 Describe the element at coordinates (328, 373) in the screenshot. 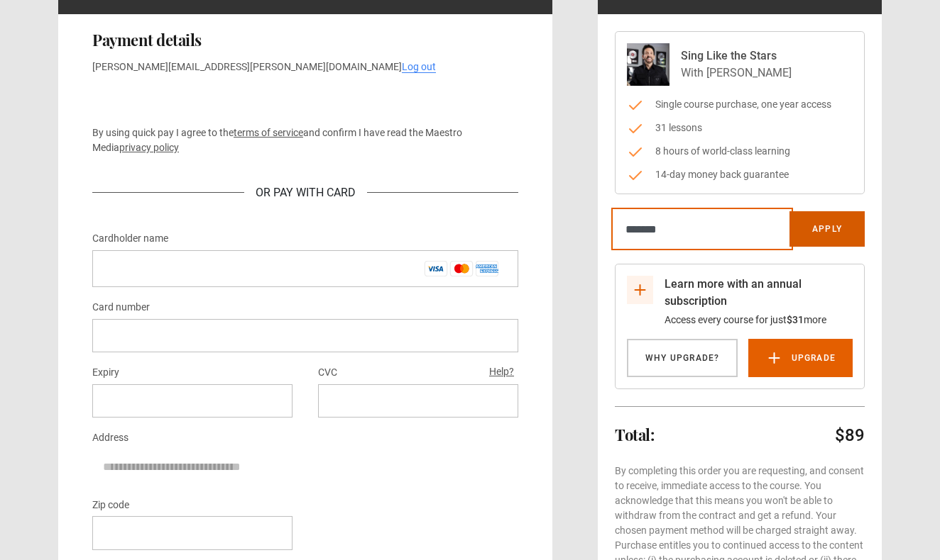

I see `label: CVC` at that location.